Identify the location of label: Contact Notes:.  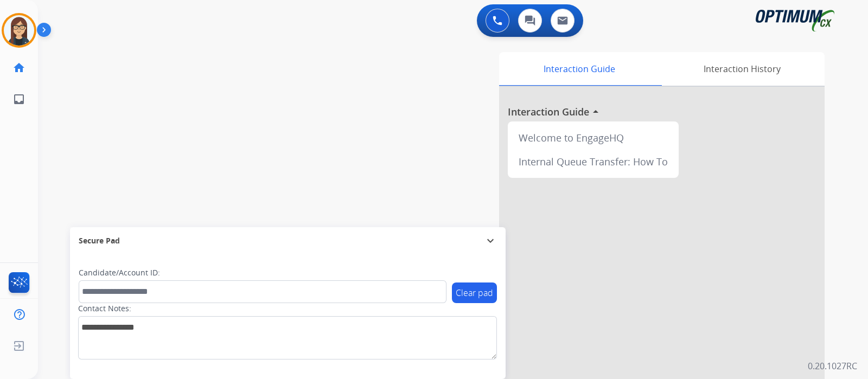
(105, 308).